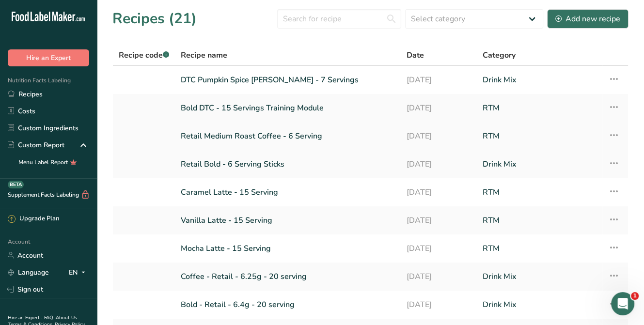 This screenshot has width=644, height=325. What do you see at coordinates (288, 304) in the screenshot?
I see `a: Bold - Retail - 6.4g - 20 serving` at bounding box center [288, 304].